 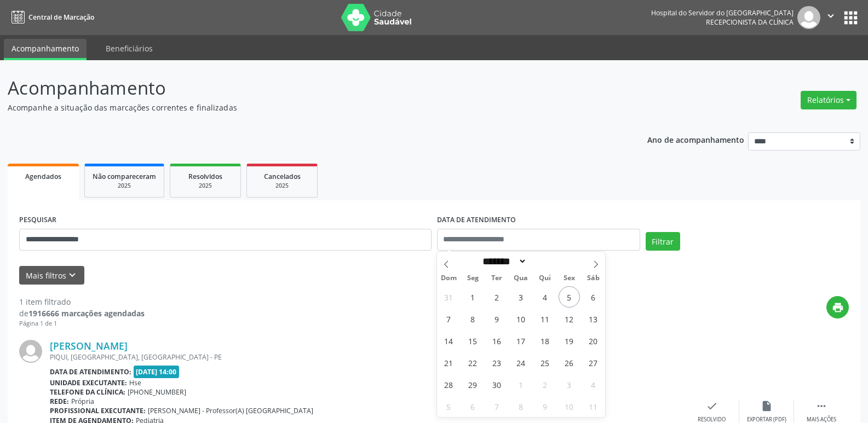 What do you see at coordinates (473, 384) in the screenshot?
I see `span: Setembro 29, 2025` at bounding box center [473, 384].